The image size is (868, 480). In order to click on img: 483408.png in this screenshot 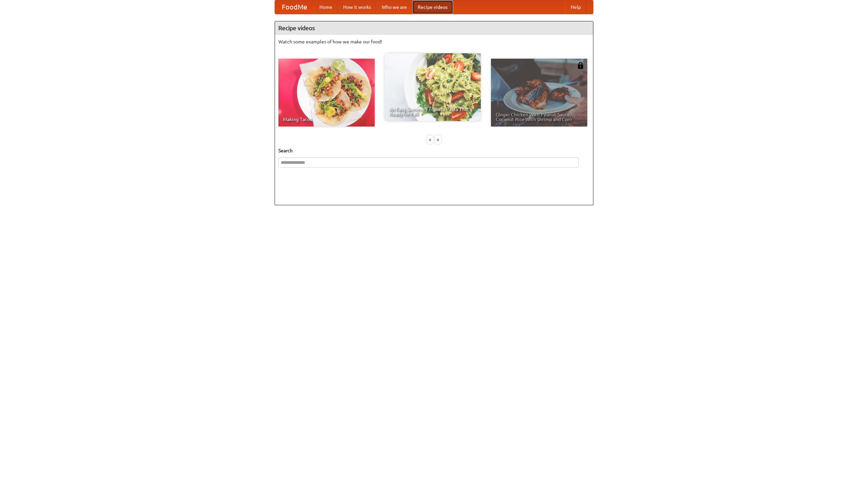, I will do `click(581, 66)`.